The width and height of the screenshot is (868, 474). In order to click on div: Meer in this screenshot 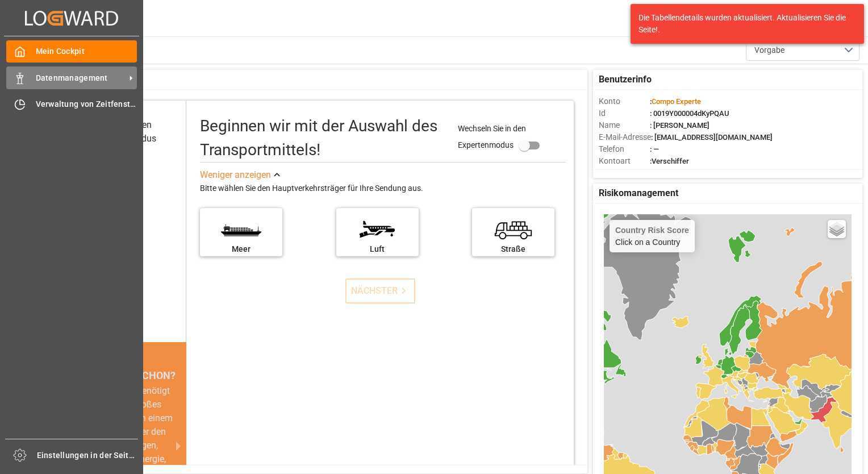, I will do `click(241, 249)`.